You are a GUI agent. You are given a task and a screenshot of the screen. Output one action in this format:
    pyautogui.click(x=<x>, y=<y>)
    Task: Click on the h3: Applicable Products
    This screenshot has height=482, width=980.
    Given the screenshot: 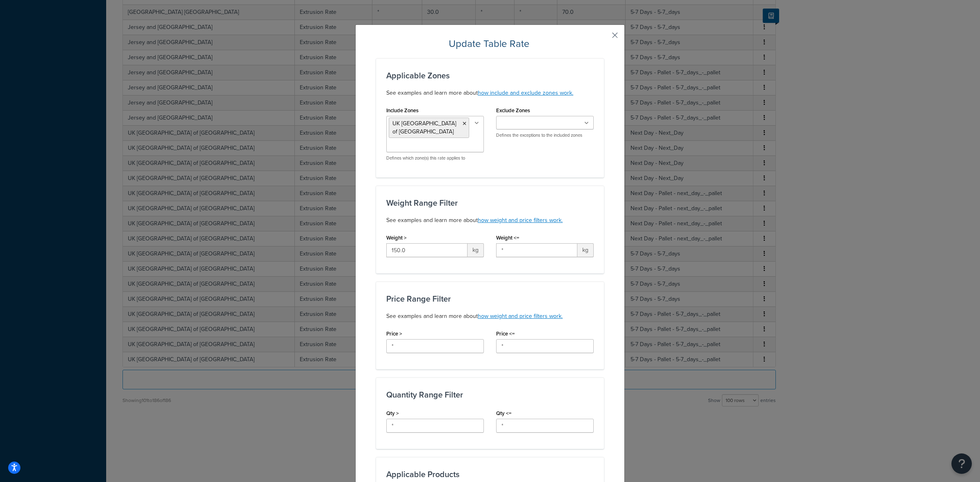 What is the action you would take?
    pyautogui.click(x=490, y=474)
    